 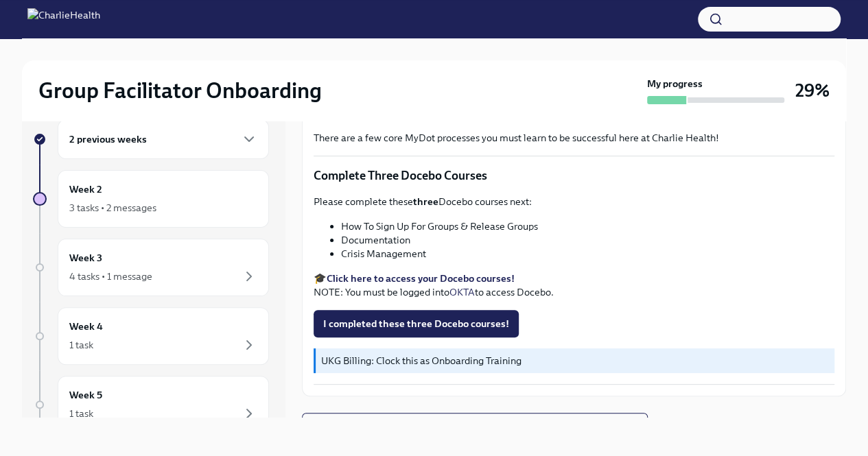 I want to click on strong: My progress, so click(x=675, y=84).